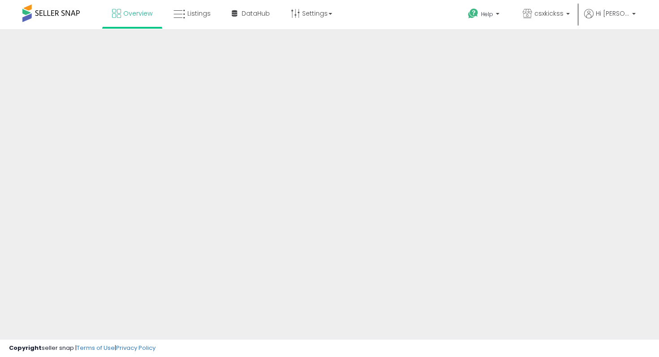  I want to click on span: DataHub, so click(255, 13).